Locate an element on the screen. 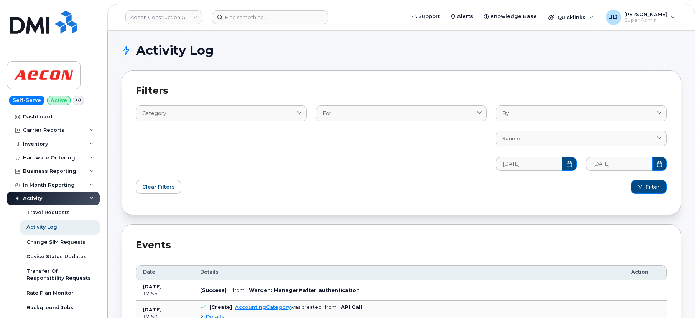 Image resolution: width=699 pixels, height=318 pixels. span: By is located at coordinates (506, 113).